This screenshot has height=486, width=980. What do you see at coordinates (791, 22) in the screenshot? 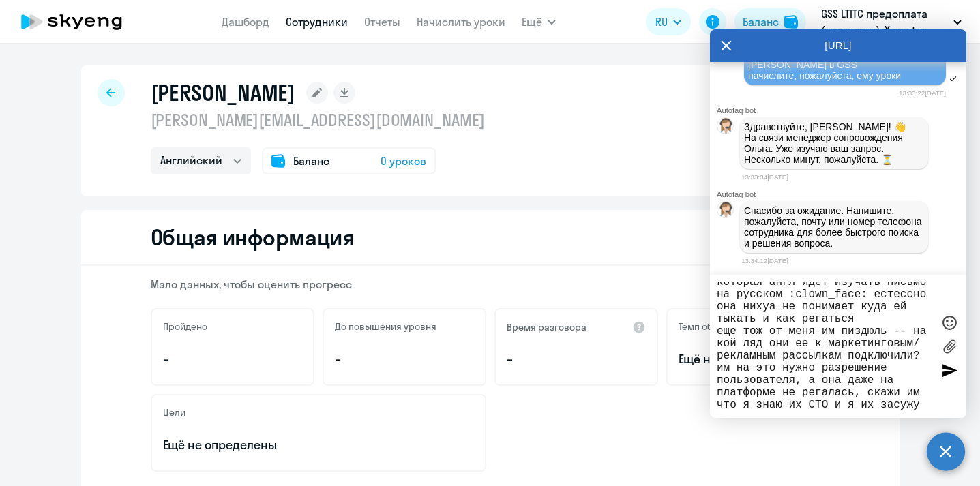
I see `img: balance` at bounding box center [791, 22].